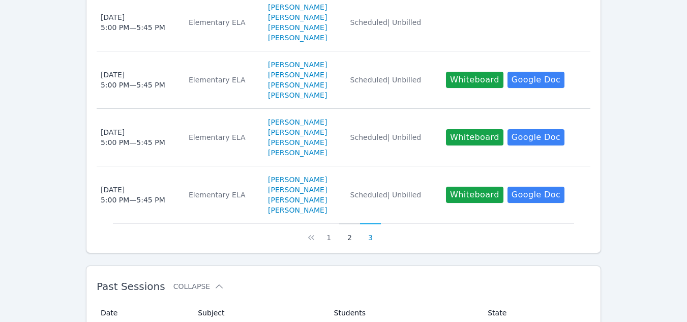 The width and height of the screenshot is (687, 322). Describe the element at coordinates (328, 233) in the screenshot. I see `button: 1` at that location.